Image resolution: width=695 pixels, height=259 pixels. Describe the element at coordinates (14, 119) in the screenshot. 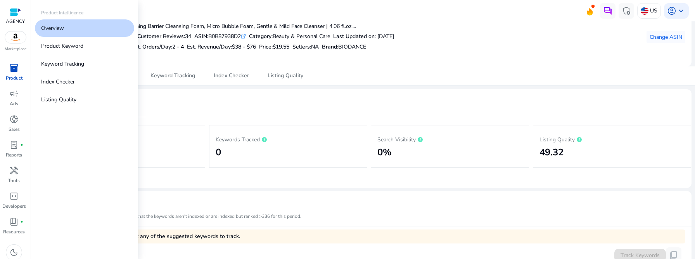

I see `span: donut_small` at that location.